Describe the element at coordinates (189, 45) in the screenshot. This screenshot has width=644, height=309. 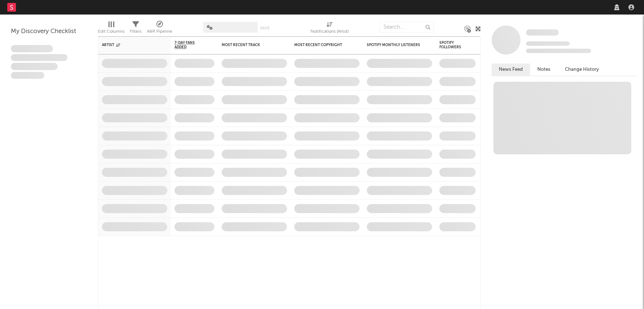
I see `span: 7-Day Fans Added` at that location.